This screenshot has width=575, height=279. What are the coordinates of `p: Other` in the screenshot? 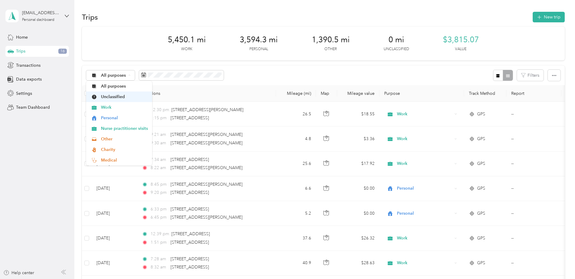 It's located at (330, 49).